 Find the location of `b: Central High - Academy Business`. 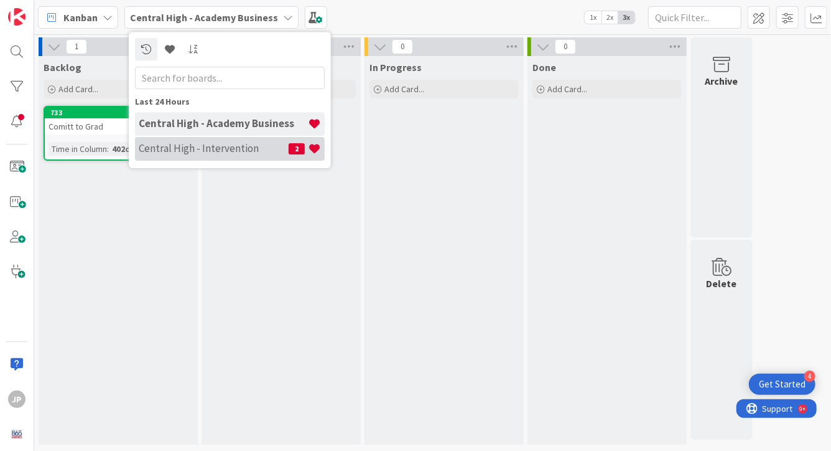

b: Central High - Academy Business is located at coordinates (204, 17).